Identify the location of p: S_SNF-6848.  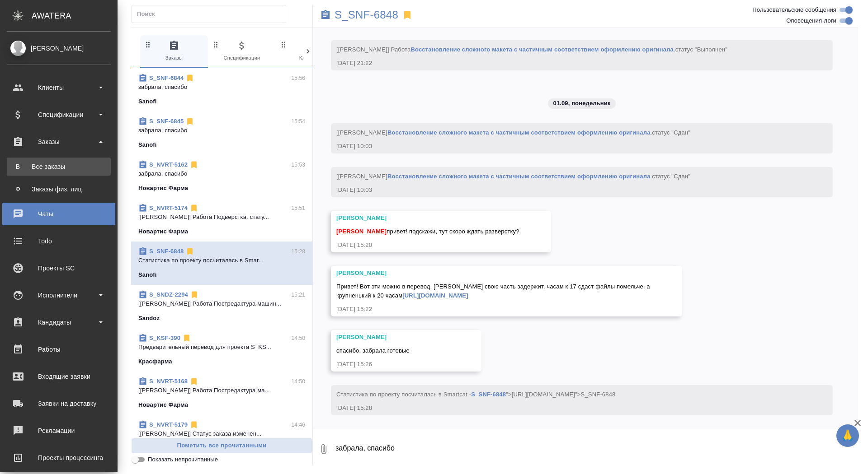
(366, 15).